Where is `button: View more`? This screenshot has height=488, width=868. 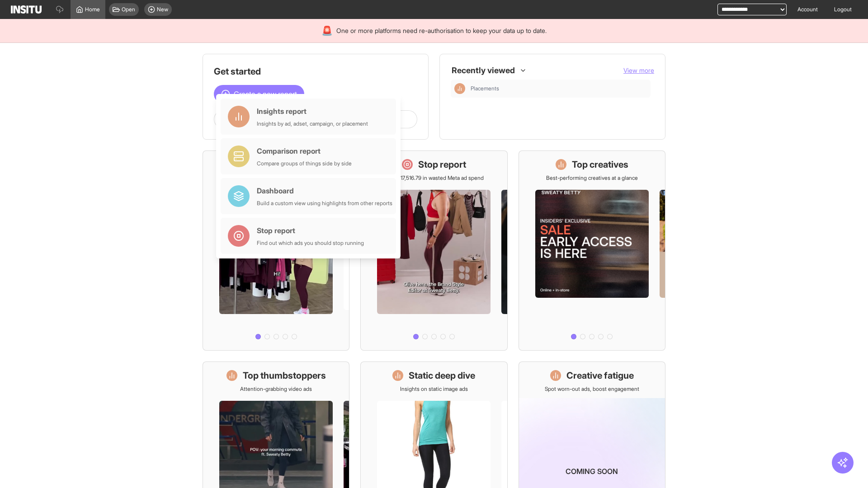
button: View more is located at coordinates (639, 71).